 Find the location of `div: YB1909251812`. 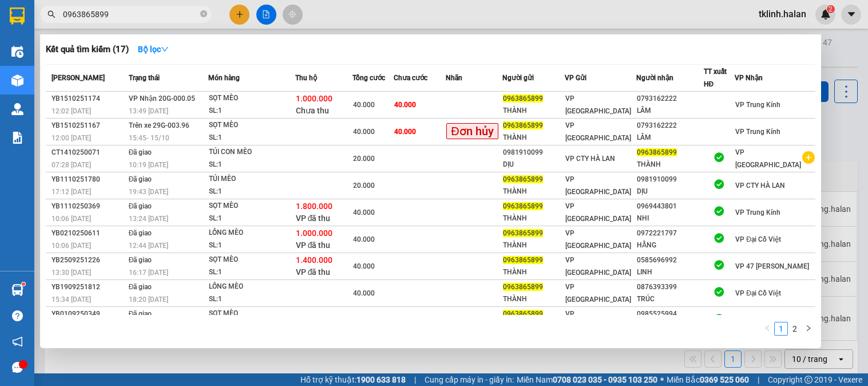

div: YB1909251812 is located at coordinates (88, 287).